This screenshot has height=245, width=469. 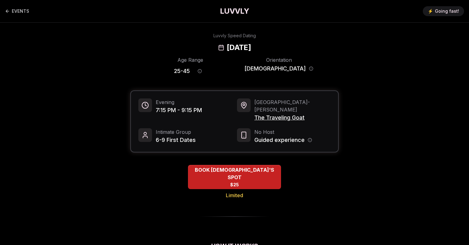 I want to click on button: Host information, so click(x=310, y=140).